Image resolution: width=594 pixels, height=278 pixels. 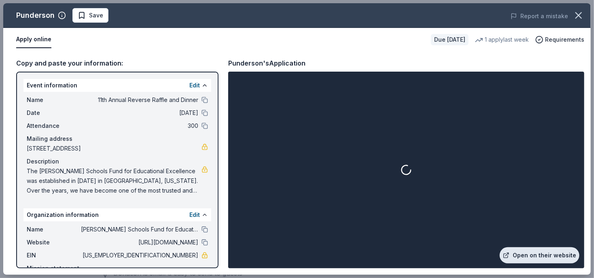 I want to click on div: 1 apply last week, so click(x=502, y=40).